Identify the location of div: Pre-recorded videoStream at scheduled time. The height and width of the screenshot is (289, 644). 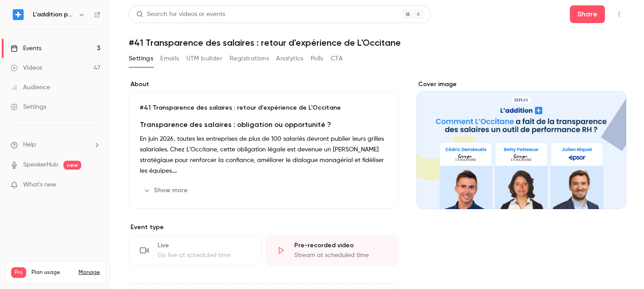
(332, 251).